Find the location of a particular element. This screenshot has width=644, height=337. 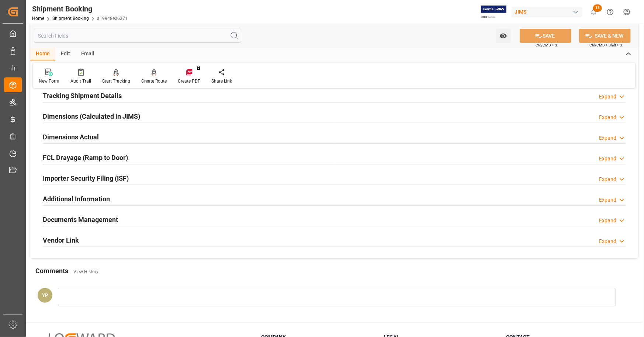

button: open menu is located at coordinates (503, 36).